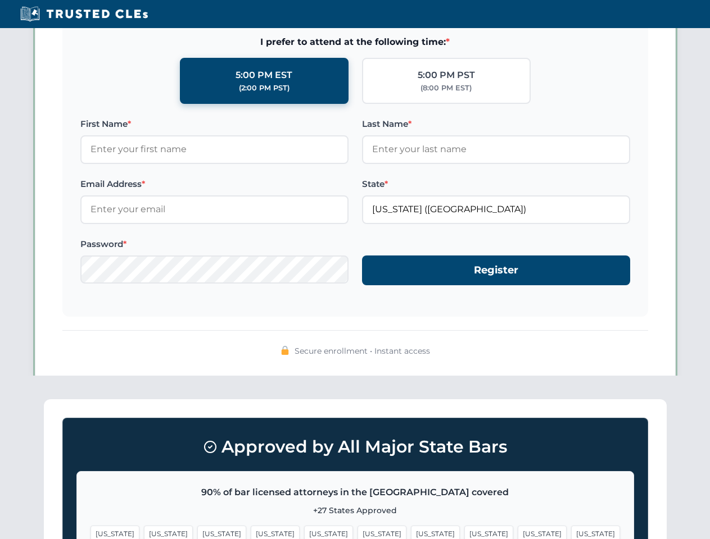 This screenshot has height=539, width=710. I want to click on label: State, so click(496, 184).